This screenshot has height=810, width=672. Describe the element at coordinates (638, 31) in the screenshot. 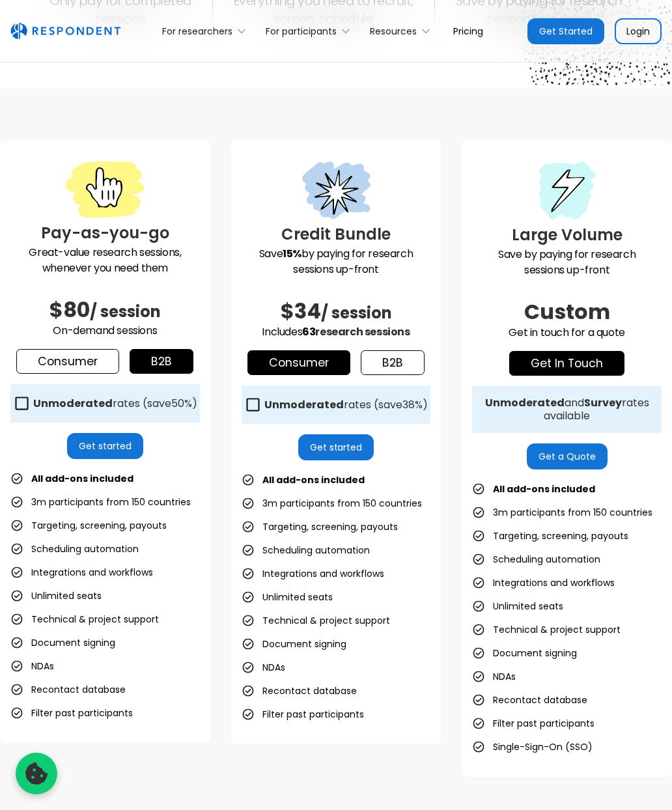

I see `a: Login` at that location.